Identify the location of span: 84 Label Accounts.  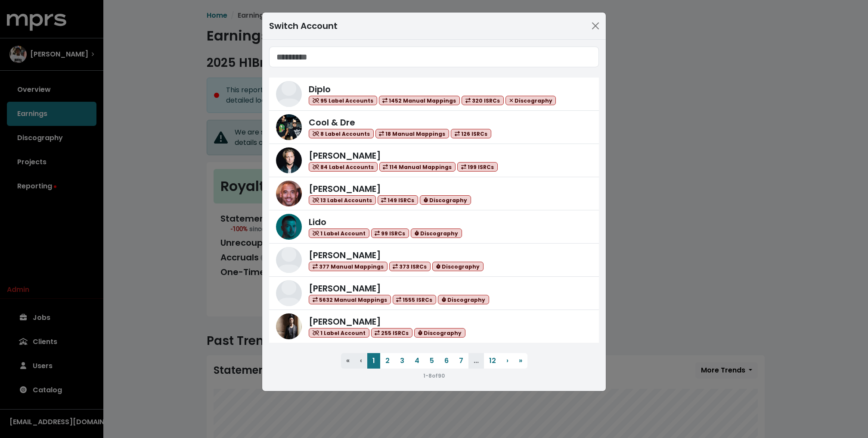
(343, 167).